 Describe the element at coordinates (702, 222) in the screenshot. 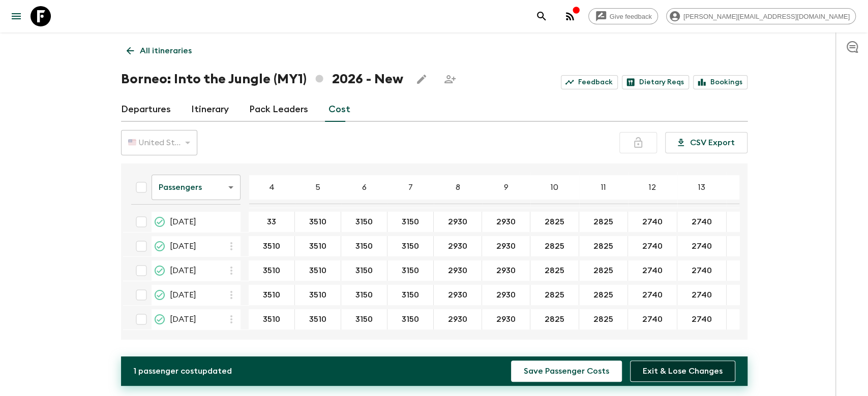

I see `div: 18 Feb 2026; 13` at that location.